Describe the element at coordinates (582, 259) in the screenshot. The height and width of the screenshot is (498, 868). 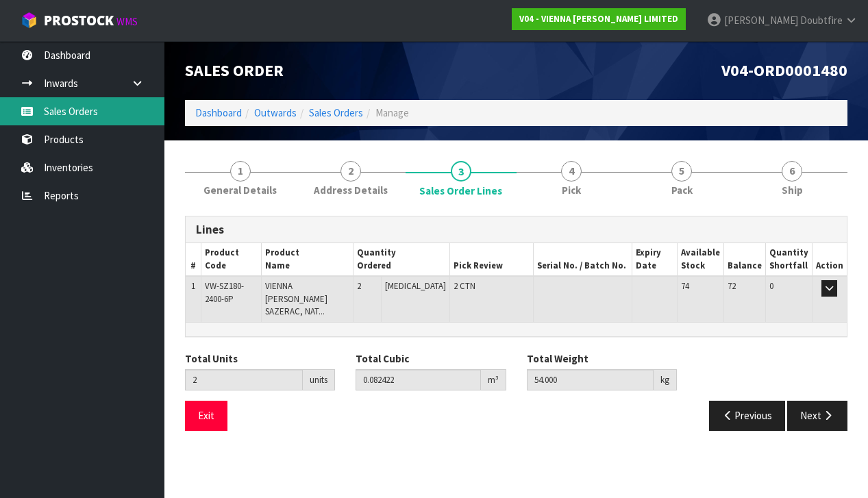
I see `th: Serial No. / Batch No.` at that location.